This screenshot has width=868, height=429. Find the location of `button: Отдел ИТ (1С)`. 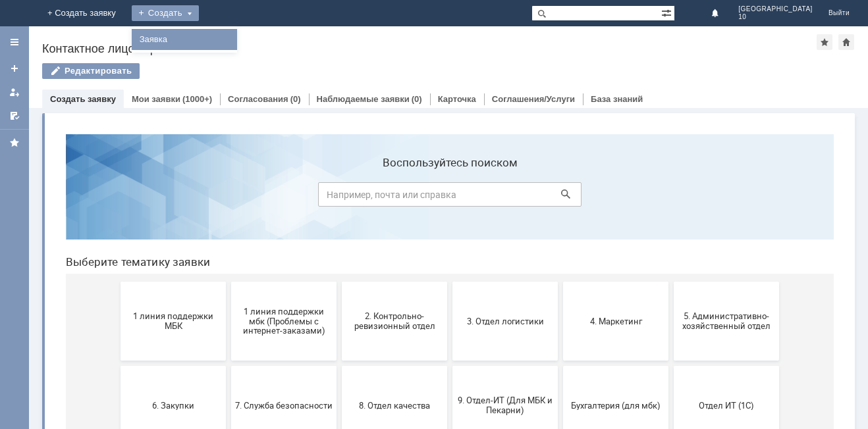

button: Отдел ИТ (1С) is located at coordinates (671, 282).